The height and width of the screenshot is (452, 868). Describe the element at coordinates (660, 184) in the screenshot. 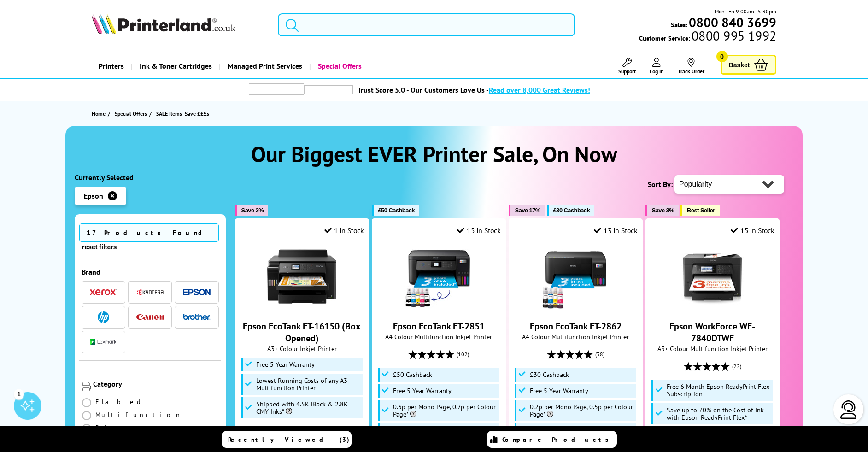

I see `span: Sort By:` at that location.